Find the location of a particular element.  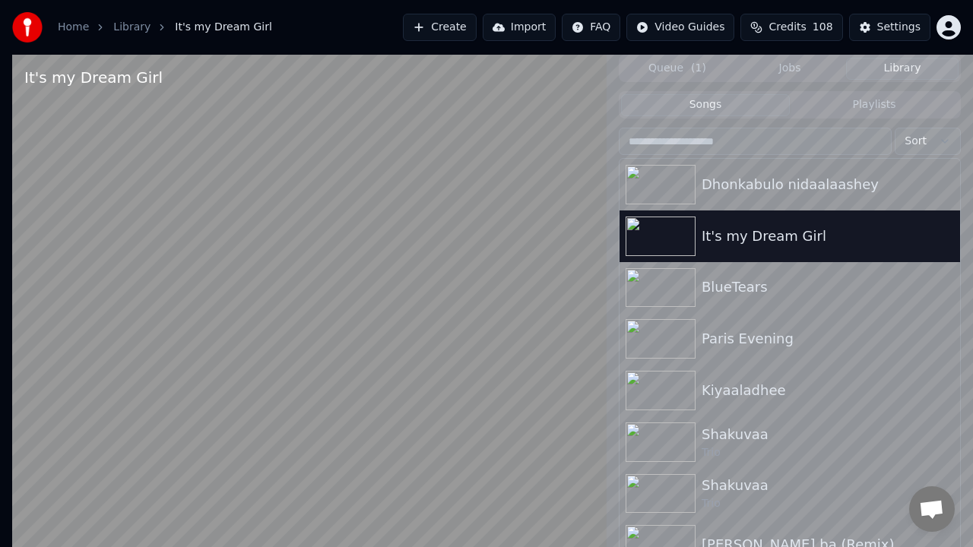

a: Library is located at coordinates (131, 27).